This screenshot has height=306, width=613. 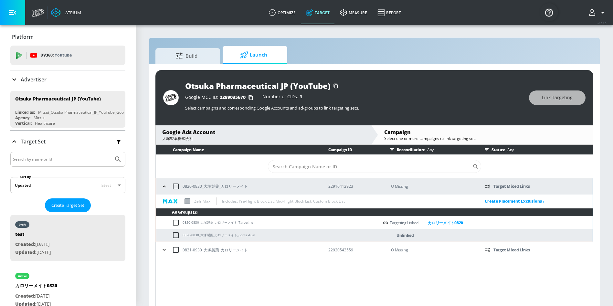 What do you see at coordinates (514, 201) in the screenshot?
I see `a: Create Placement Exclusions ›` at bounding box center [514, 201].